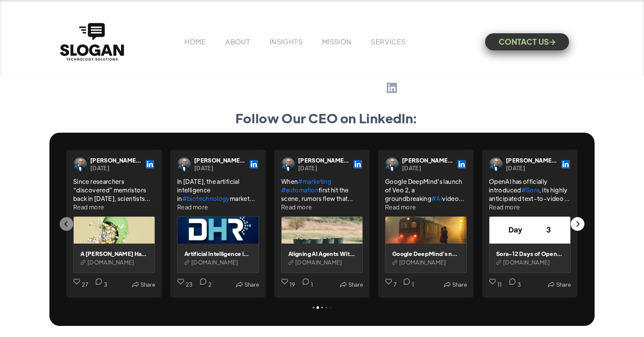 The width and height of the screenshot is (644, 337). Describe the element at coordinates (531, 190) in the screenshot. I see `a: #Sora` at that location.